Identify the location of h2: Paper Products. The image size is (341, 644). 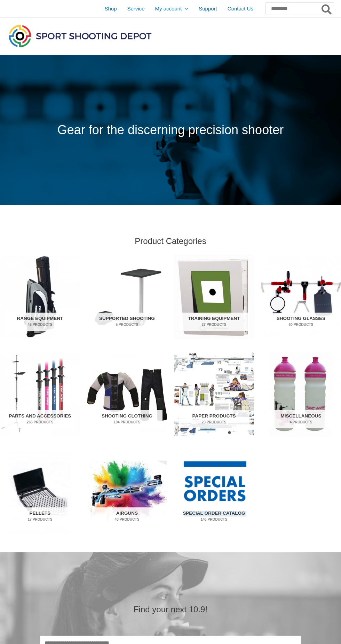
(214, 419).